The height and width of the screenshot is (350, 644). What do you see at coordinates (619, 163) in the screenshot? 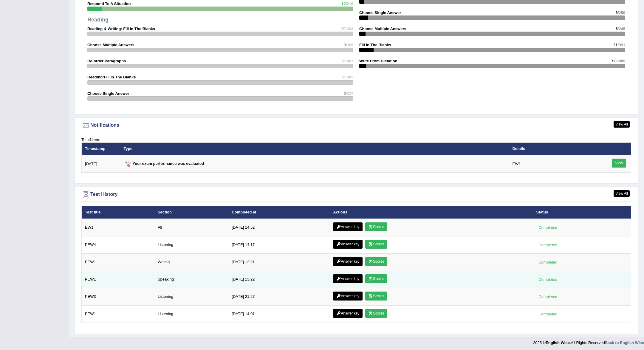
I see `a: View` at bounding box center [619, 163].